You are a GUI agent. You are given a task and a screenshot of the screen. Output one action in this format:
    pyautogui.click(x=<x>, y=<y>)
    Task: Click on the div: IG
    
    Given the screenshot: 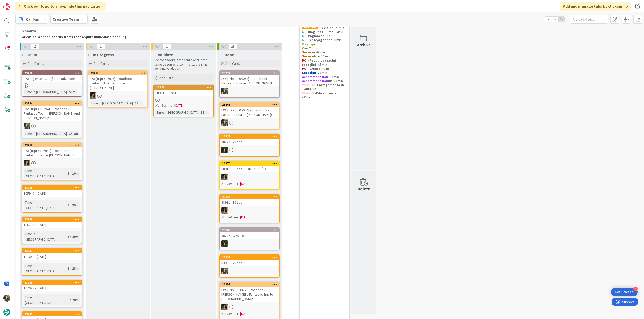 What is the action you would take?
    pyautogui.click(x=250, y=123)
    